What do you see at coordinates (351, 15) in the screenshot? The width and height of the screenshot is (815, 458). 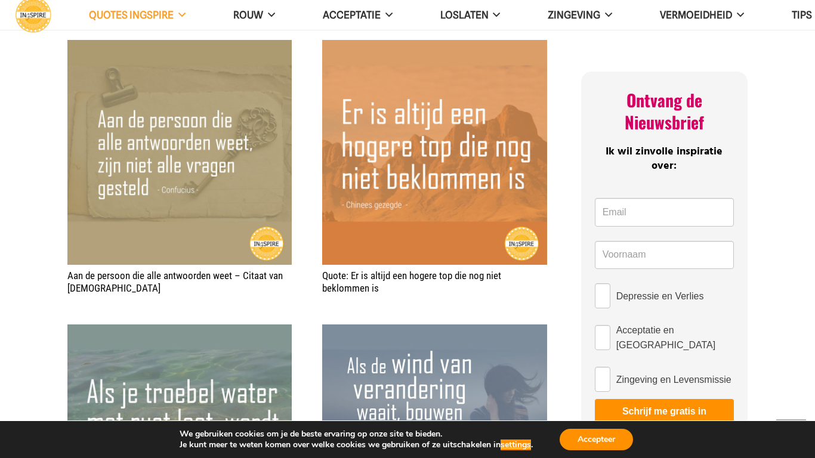 I see `span: Acceptatie` at bounding box center [351, 15].